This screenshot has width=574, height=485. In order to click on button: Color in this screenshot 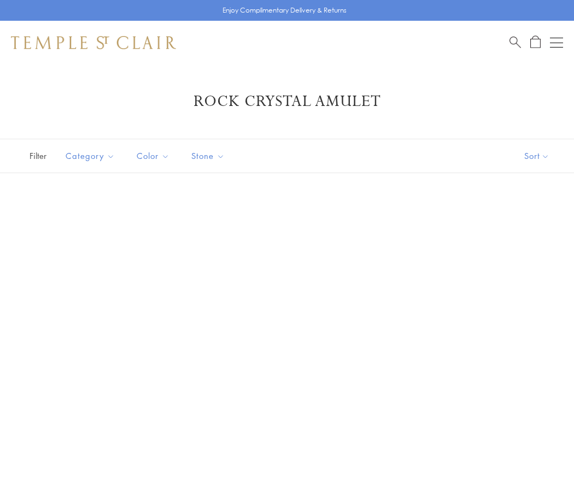, I will do `click(153, 156)`.